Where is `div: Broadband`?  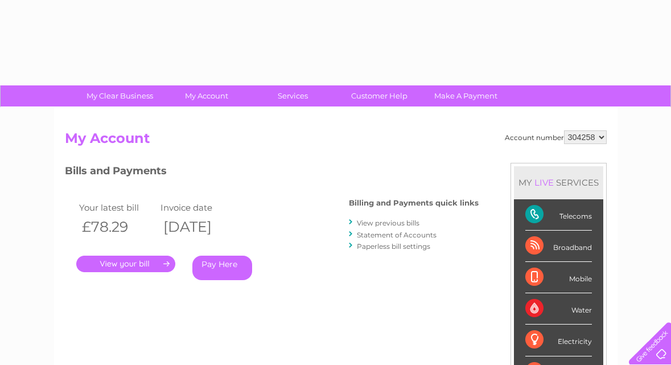
div: Broadband is located at coordinates (559, 246).